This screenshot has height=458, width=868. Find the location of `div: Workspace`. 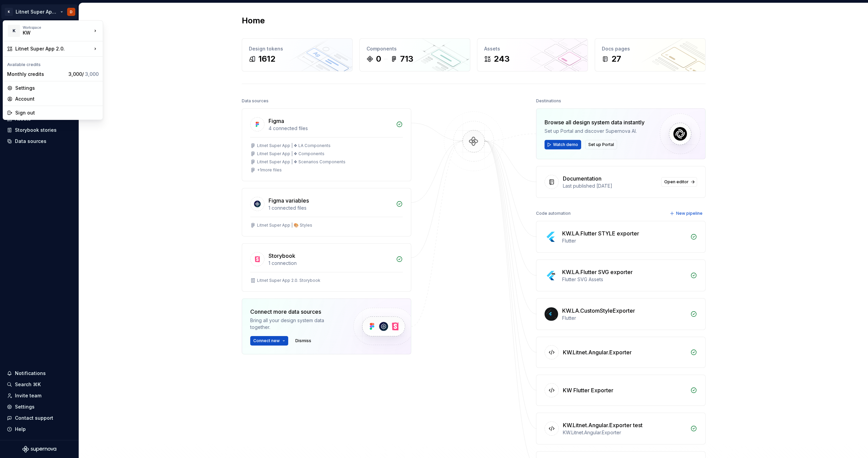

div: Workspace is located at coordinates (58, 28).